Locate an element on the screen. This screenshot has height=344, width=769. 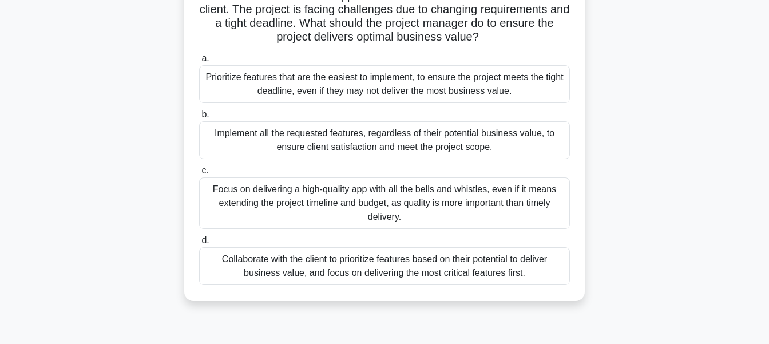
span: b. is located at coordinates (205, 114).